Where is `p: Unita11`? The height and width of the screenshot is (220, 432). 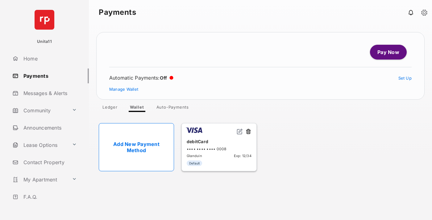
p: Unita11 is located at coordinates (44, 42).